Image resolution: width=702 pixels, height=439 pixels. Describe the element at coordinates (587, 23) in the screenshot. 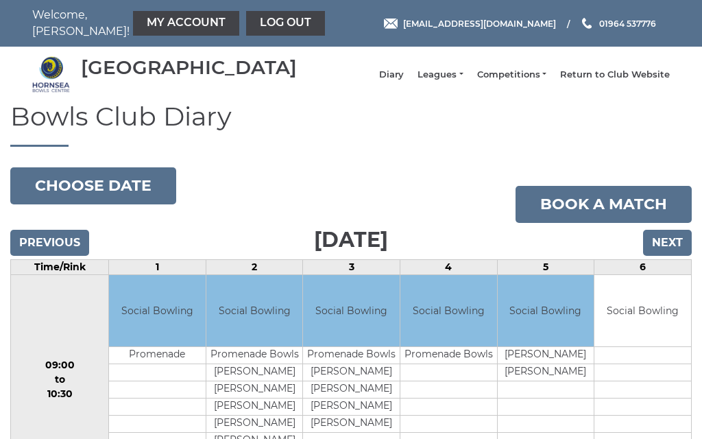

I see `img: Phone us` at that location.